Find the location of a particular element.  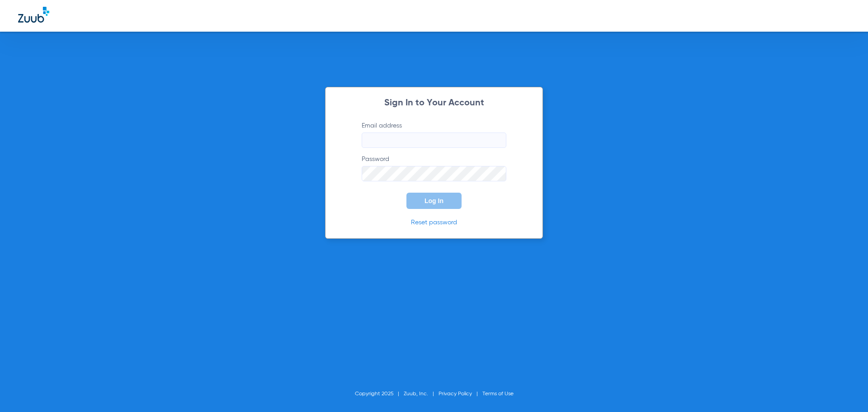

input: Email address is located at coordinates (434, 140).